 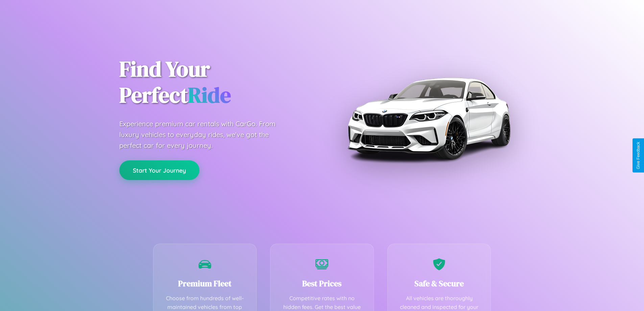 What do you see at coordinates (204, 135) in the screenshot?
I see `p: Experience premium car rentals with CarGo. From luxury vehicles to everyday rides, we've got the ...` at bounding box center [204, 135].